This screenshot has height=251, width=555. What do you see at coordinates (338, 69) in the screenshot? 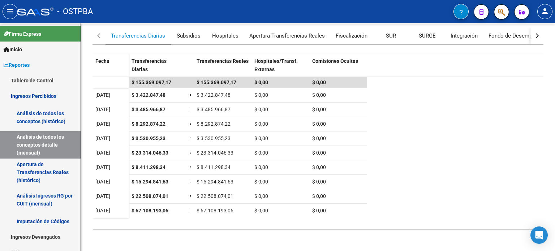
I see `datatable-header-cell: Comisiones Ocultas` at bounding box center [338, 69].